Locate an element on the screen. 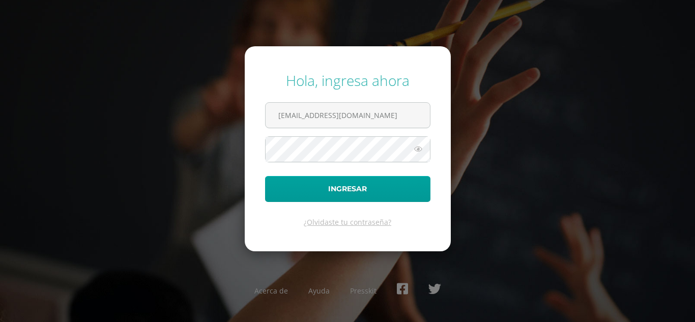 Image resolution: width=695 pixels, height=322 pixels. a: Acerca de is located at coordinates (271, 291).